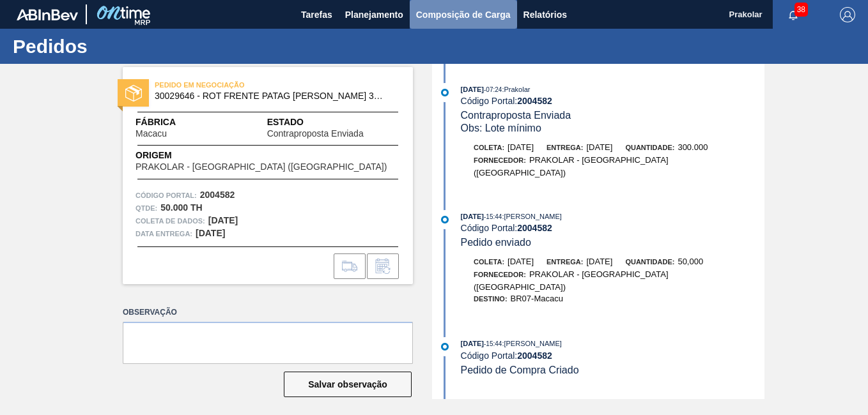 The image size is (868, 415). I want to click on span: Estado, so click(334, 122).